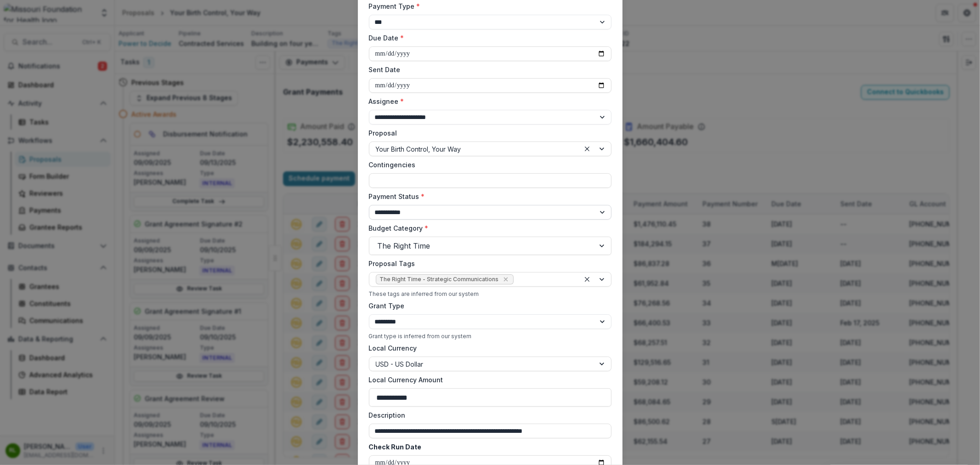 This screenshot has height=465, width=980. Describe the element at coordinates (490, 293) in the screenshot. I see `div: These tags are inferred from our system` at that location.